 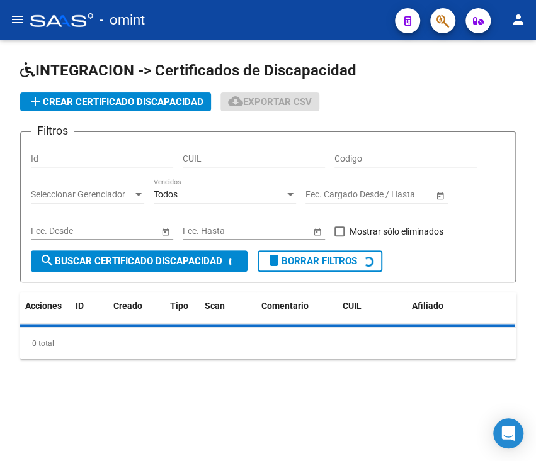 What do you see at coordinates (122, 20) in the screenshot?
I see `span: - omint` at bounding box center [122, 20].